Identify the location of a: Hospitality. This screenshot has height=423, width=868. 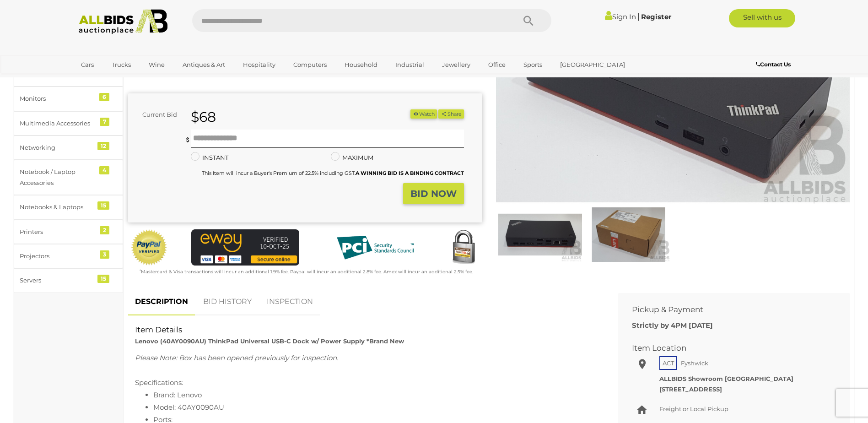
(259, 64).